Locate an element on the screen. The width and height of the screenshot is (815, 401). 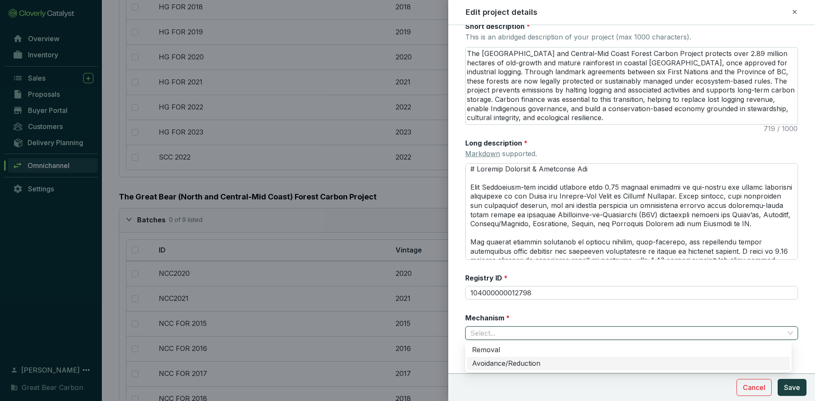
textarea: # Loremip Dolorsit & Ametconse Adi Elit Seddoeiusm-tem incidid utlabore etdo 0.75 magnaal enimadm... is located at coordinates (632, 212).